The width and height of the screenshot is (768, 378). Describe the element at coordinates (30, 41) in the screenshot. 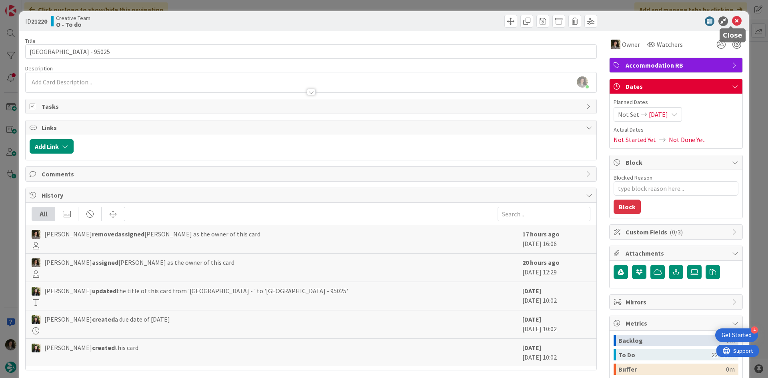

I see `label: Title` at that location.